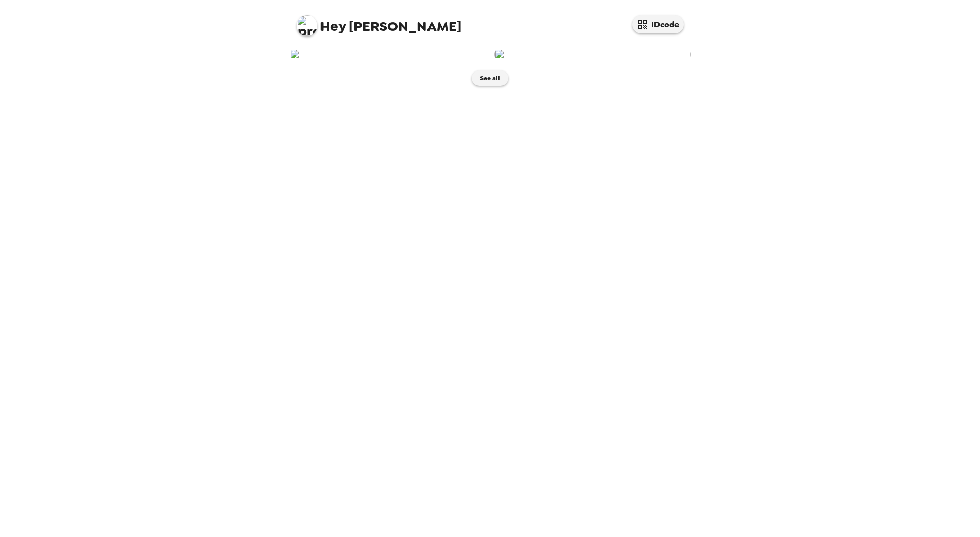 This screenshot has height=537, width=980. What do you see at coordinates (307, 26) in the screenshot?
I see `img: profile pic` at bounding box center [307, 26].